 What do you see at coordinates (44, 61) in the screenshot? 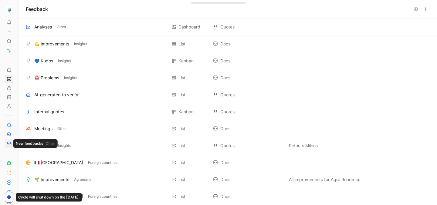
I see `div: 💙 Kudos` at bounding box center [44, 61].